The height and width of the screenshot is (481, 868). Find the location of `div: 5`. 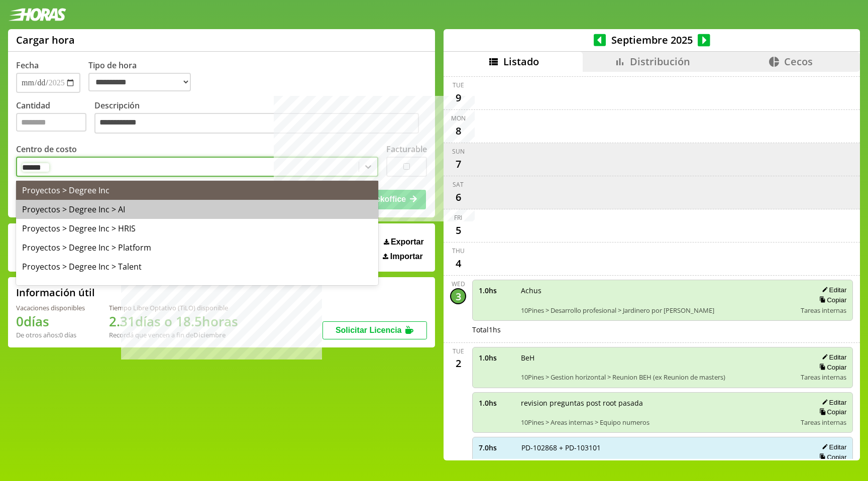

div: 5 is located at coordinates (458, 230).